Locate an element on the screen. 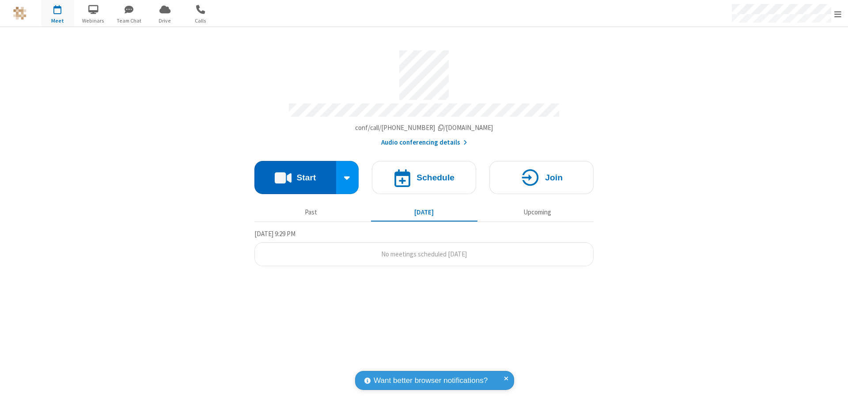  span: Drive is located at coordinates (165, 21).